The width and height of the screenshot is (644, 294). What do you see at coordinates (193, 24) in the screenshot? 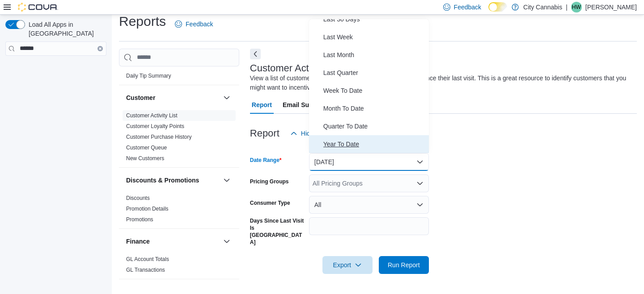
I see `a: Feedback` at bounding box center [193, 24].